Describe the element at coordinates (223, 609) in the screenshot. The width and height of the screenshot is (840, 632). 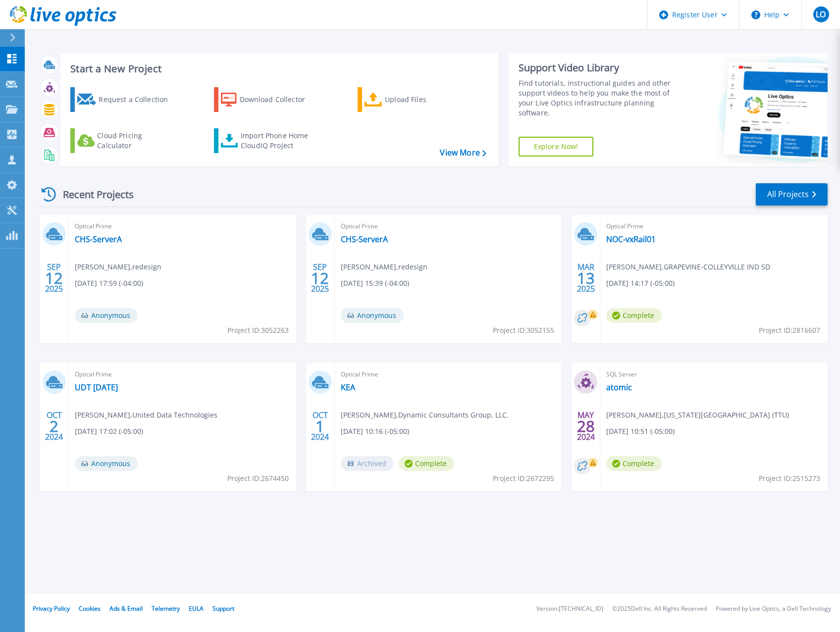
I see `a: Support` at that location.